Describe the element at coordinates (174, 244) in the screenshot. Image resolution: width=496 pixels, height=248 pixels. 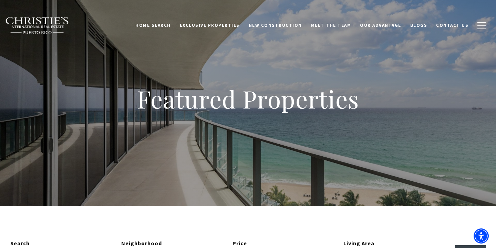
I see `div: Neighborhood` at that location.